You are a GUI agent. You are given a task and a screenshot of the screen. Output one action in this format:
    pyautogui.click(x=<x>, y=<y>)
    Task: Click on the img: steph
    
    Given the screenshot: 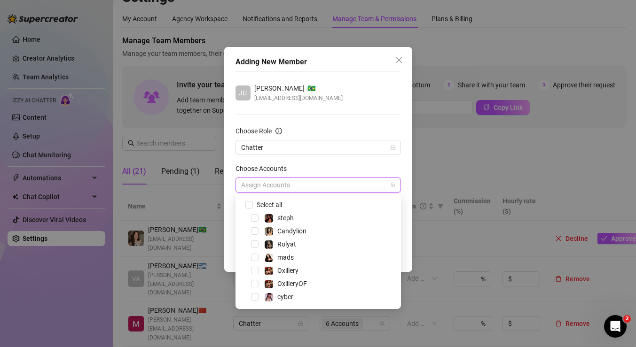 What is the action you would take?
    pyautogui.click(x=269, y=218)
    